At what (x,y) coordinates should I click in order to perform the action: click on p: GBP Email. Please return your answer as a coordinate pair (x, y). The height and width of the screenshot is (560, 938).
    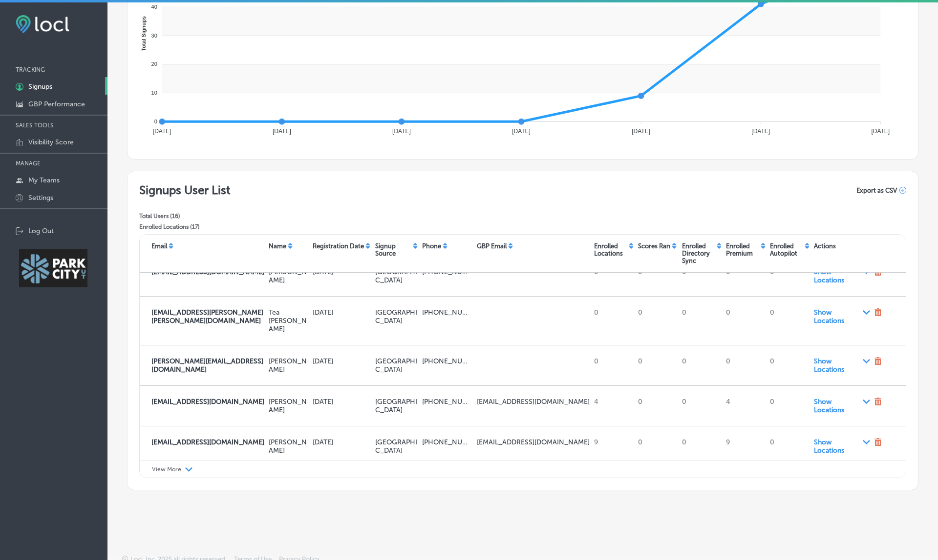
    Looking at the image, I should click on (491, 246).